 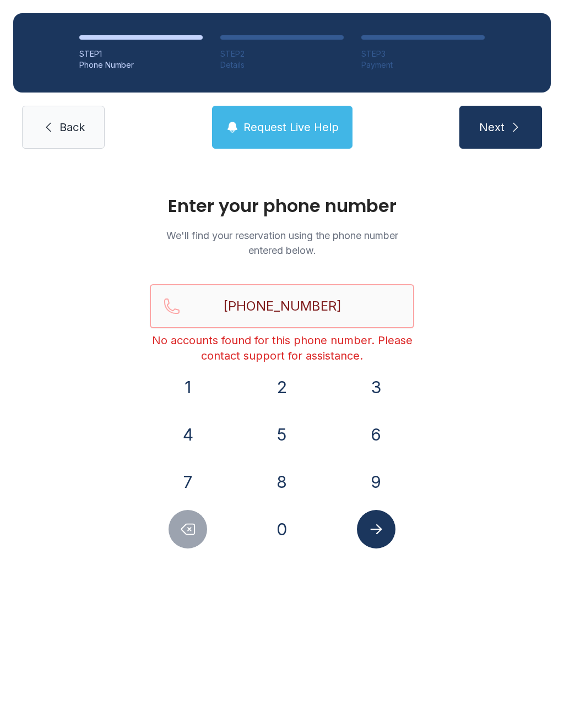 I want to click on button: 9, so click(x=376, y=482).